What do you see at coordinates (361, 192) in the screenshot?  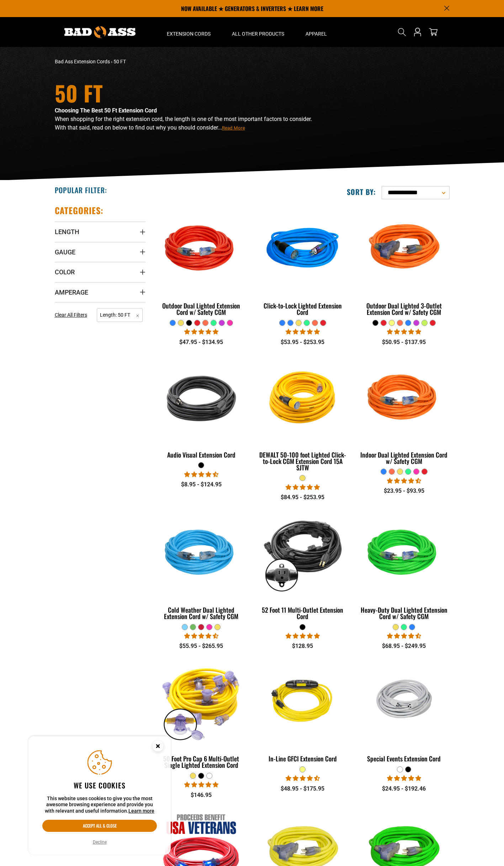 I see `label: Sort by:` at bounding box center [361, 192].